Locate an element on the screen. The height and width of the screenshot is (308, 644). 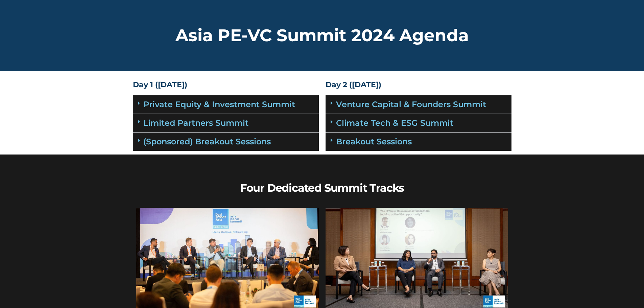
a: Venture Capital & Founders​ Summit is located at coordinates (411, 104).